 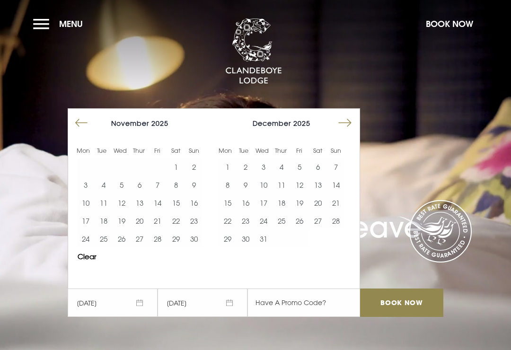 I want to click on td: Choose Sunday, December 28, 2025 as your start date., so click(x=336, y=221).